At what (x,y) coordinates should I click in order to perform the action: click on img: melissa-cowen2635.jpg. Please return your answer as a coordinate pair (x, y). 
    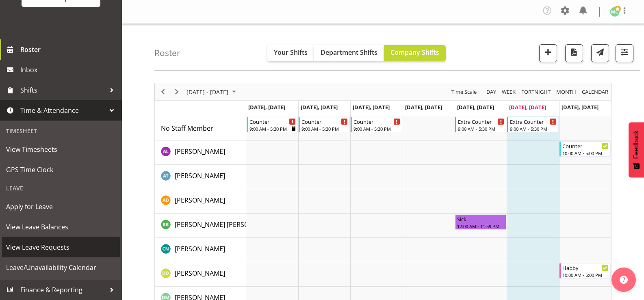
    Looking at the image, I should click on (615, 12).